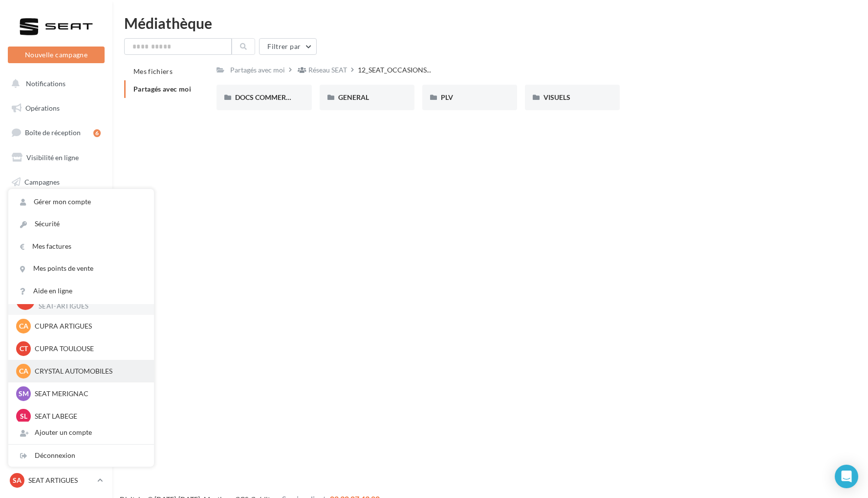 This screenshot has height=498, width=868. I want to click on span: 12_SEAT_OCCASIONS..., so click(395, 70).